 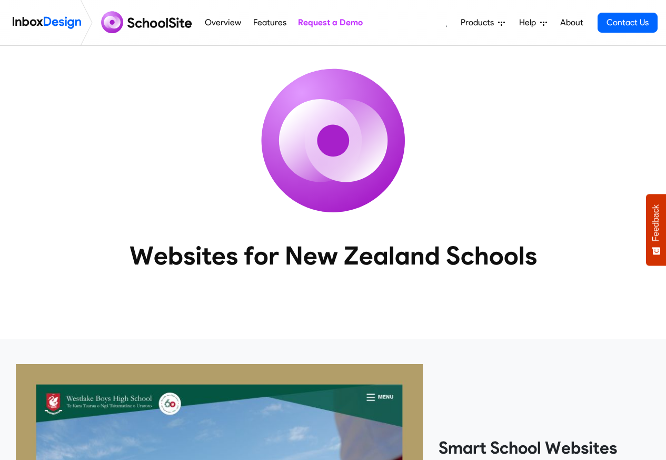 What do you see at coordinates (533, 23) in the screenshot?
I see `a: Help` at bounding box center [533, 23].